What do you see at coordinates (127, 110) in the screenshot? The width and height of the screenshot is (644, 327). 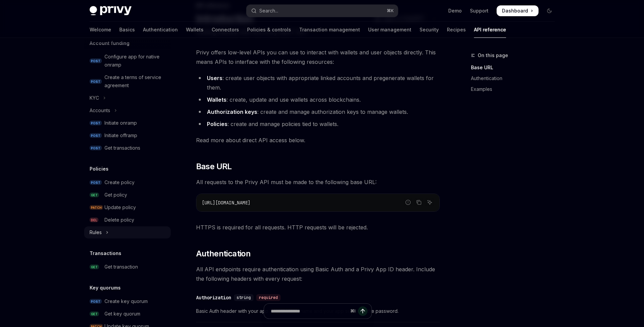 I see `button: Toggle Accounts section` at bounding box center [127, 110].